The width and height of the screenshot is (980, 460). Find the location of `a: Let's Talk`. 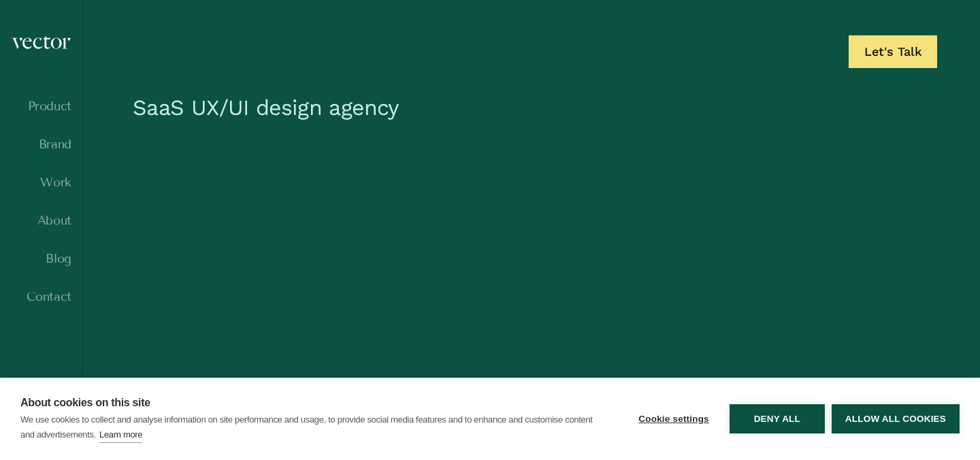

a: Let's Talk is located at coordinates (893, 52).